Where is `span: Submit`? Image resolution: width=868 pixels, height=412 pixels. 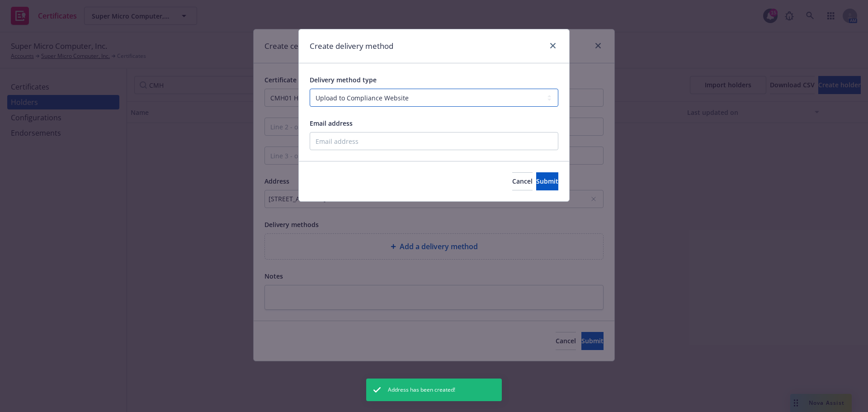 span: Submit is located at coordinates (547, 181).